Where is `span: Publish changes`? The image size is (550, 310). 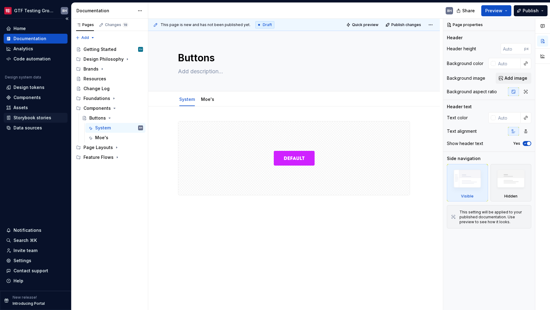 span: Publish changes is located at coordinates (406, 25).